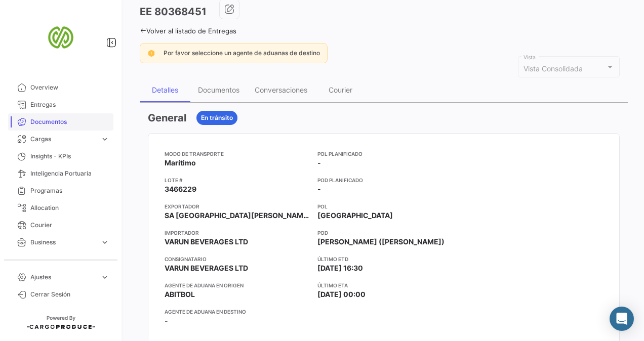 The height and width of the screenshot is (341, 644). Describe the element at coordinates (387, 180) in the screenshot. I see `app-card-info-title: POD Planificado` at that location.